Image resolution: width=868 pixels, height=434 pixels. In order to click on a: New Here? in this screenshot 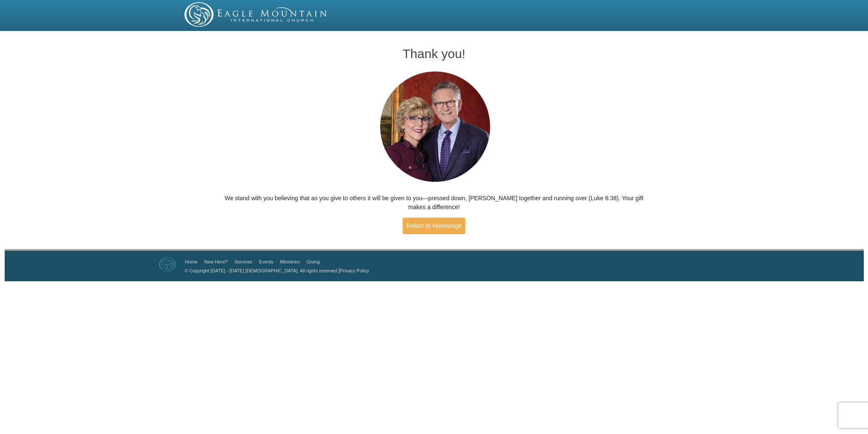, I will do `click(216, 262)`.